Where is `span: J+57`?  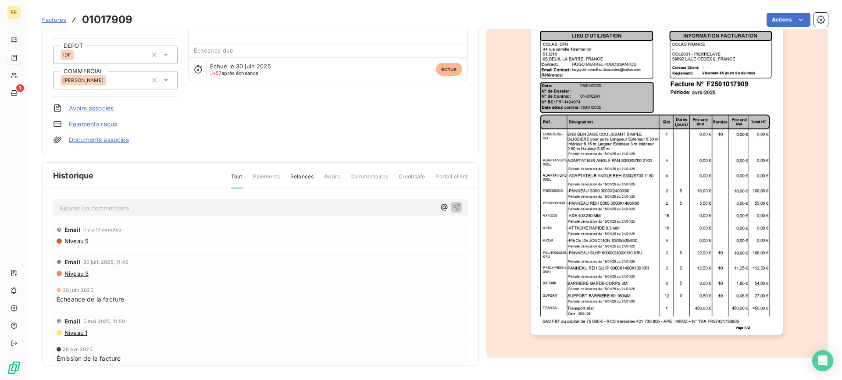
span: J+57 is located at coordinates (216, 73).